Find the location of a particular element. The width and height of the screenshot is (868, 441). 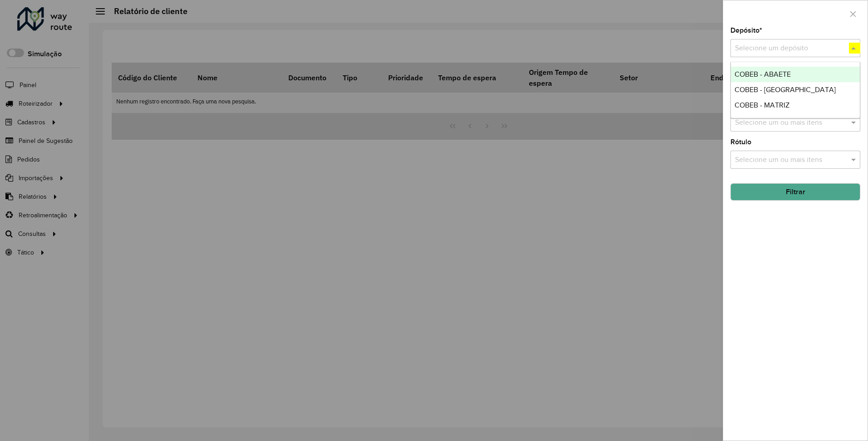

span: COBEB - ABAETE is located at coordinates (763, 74).